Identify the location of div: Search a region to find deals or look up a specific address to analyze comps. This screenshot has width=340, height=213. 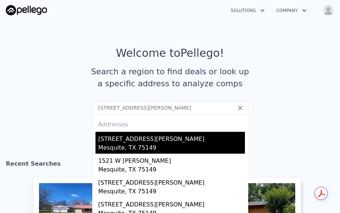
(170, 78).